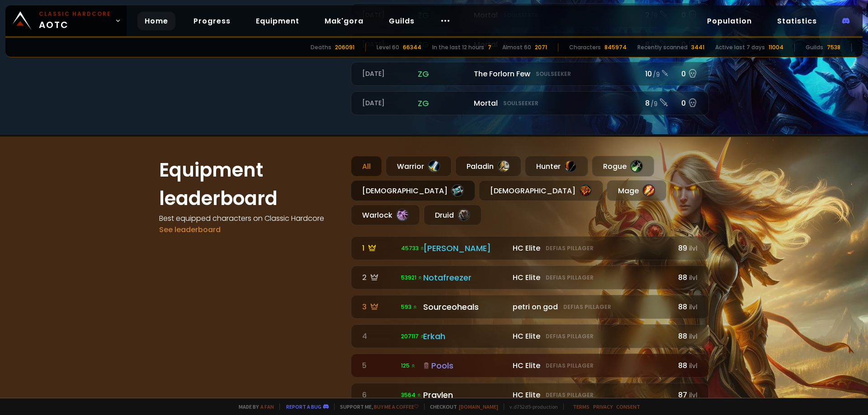 This screenshot has height=415, width=868. Describe the element at coordinates (388, 48) in the screenshot. I see `div: Level 60` at that location.